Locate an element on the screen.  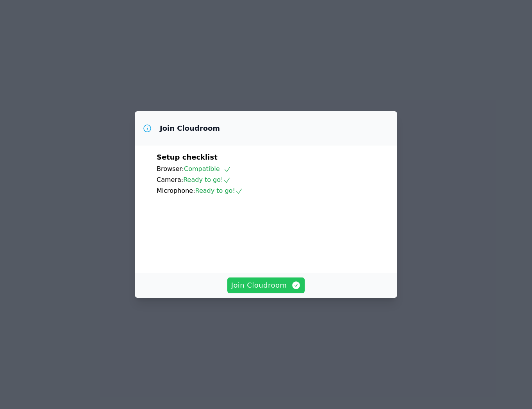
span: Camera: is located at coordinates (170, 179).